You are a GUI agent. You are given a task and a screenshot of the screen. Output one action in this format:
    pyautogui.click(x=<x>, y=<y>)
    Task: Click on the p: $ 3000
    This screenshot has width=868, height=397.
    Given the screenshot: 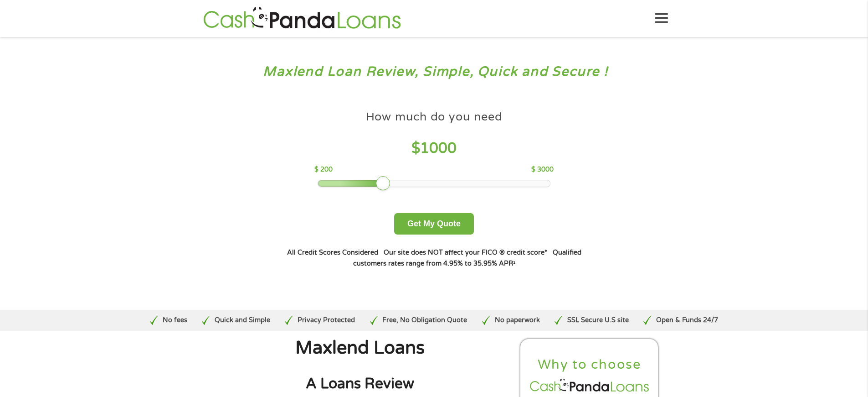 What is the action you would take?
    pyautogui.click(x=542, y=170)
    